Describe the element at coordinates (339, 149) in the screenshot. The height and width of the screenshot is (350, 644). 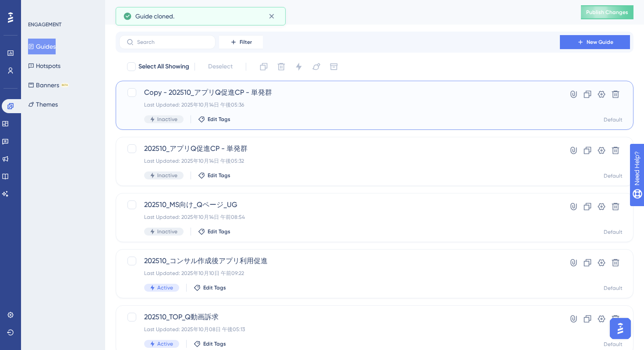
I see `span: 202510_アプリQ促進CP - 単発群` at that location.